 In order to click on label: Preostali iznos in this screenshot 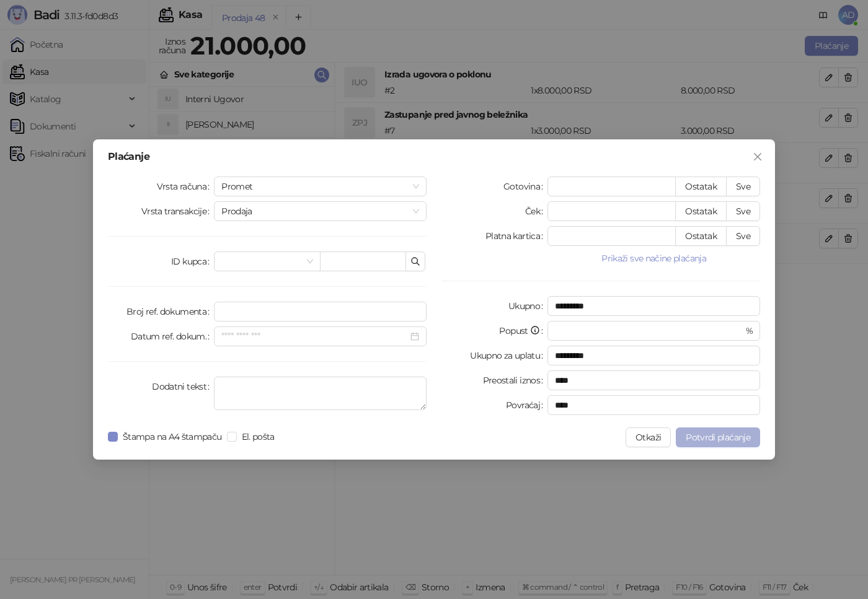, I will do `click(515, 380)`.